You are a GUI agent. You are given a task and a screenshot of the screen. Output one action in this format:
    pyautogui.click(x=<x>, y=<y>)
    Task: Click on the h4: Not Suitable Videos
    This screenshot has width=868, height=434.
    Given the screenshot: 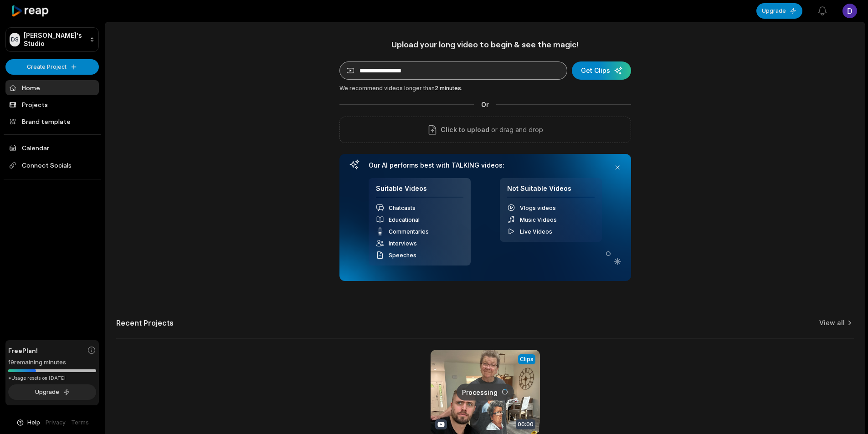 What is the action you would take?
    pyautogui.click(x=551, y=191)
    